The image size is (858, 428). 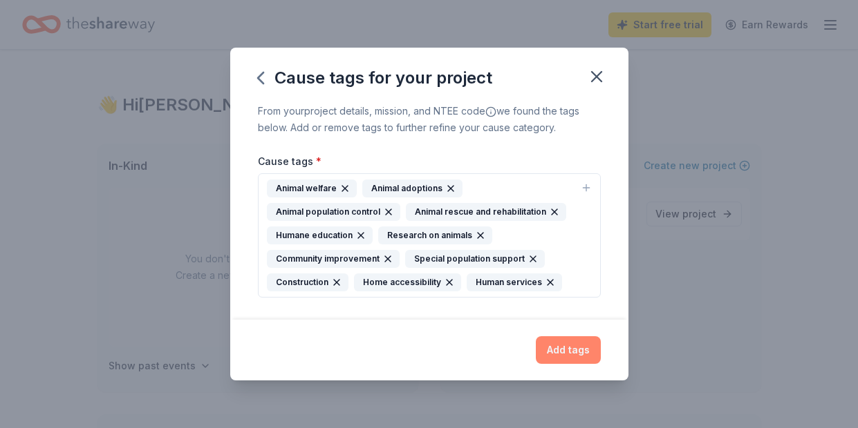 What do you see at coordinates (308, 283) in the screenshot?
I see `div: Construction` at bounding box center [308, 283].